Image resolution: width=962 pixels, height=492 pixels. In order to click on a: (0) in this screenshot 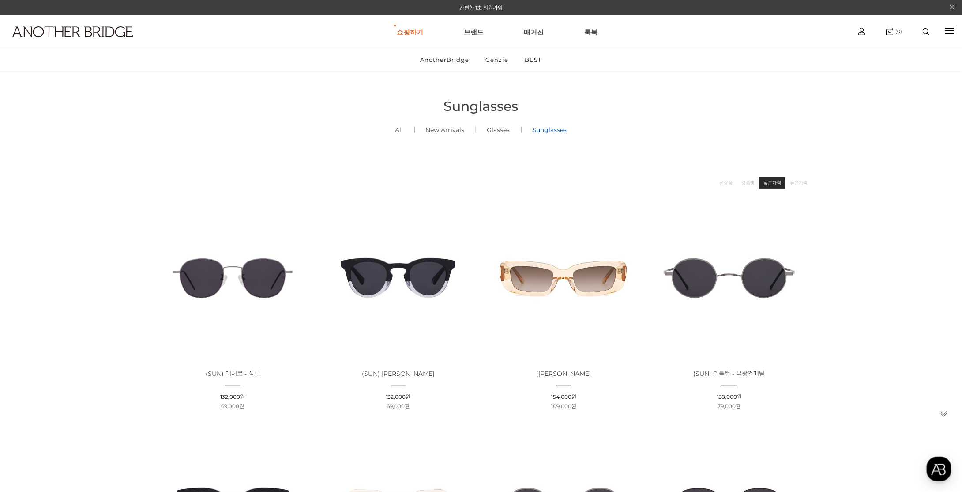, I will do `click(894, 31)`.